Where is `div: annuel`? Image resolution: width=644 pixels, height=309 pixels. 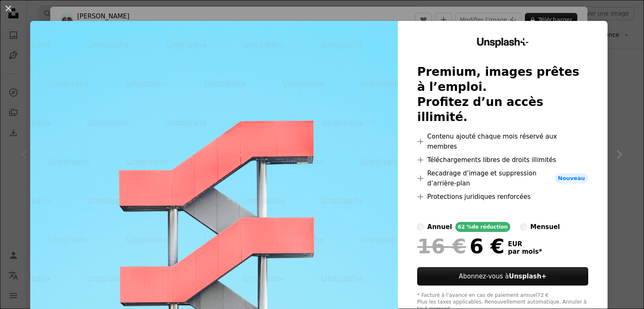 div: annuel is located at coordinates (439, 227).